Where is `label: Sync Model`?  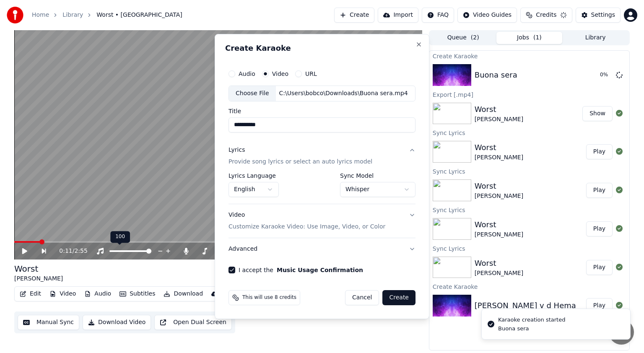 label: Sync Model is located at coordinates (378, 176).